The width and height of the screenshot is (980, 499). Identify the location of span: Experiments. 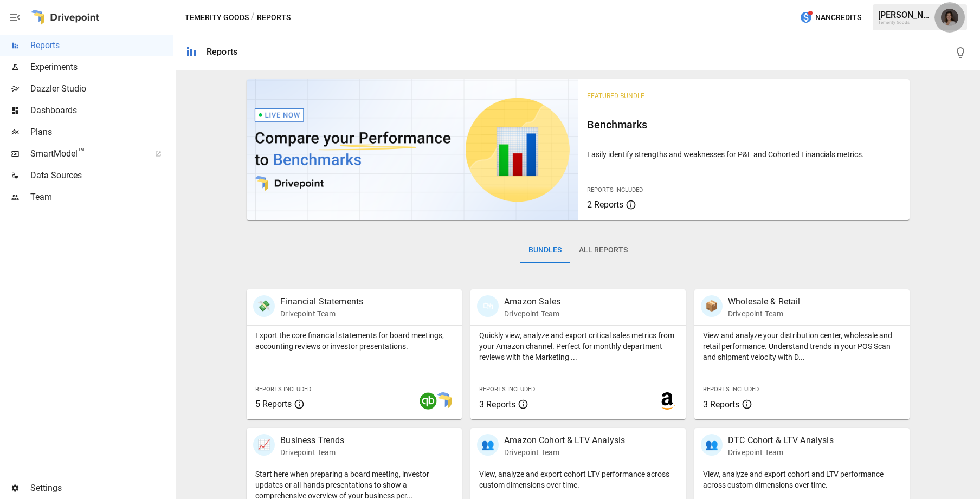
(102, 67).